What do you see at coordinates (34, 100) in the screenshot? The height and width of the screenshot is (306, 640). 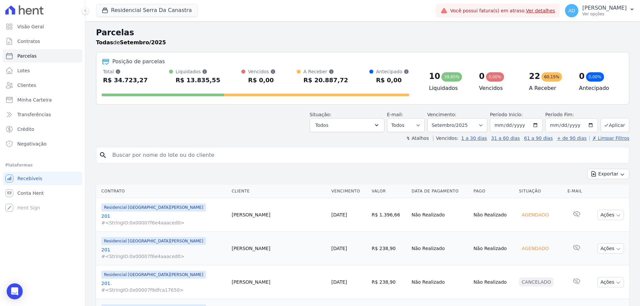 I see `span: Minha Carteira` at bounding box center [34, 100].